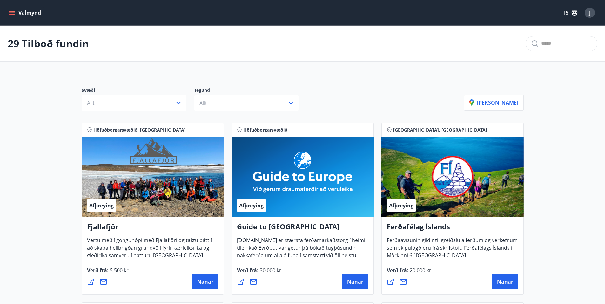 This screenshot has width=605, height=304. What do you see at coordinates (590, 13) in the screenshot?
I see `span: J` at bounding box center [590, 13].